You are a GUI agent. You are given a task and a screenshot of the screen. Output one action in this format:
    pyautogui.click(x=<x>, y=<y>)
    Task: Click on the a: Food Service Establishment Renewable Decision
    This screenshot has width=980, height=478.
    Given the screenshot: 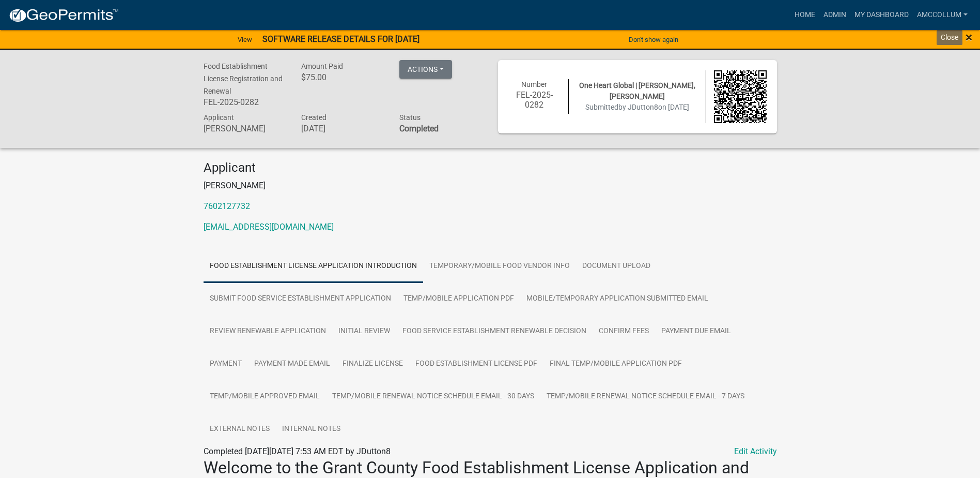 What is the action you would take?
    pyautogui.click(x=494, y=332)
    